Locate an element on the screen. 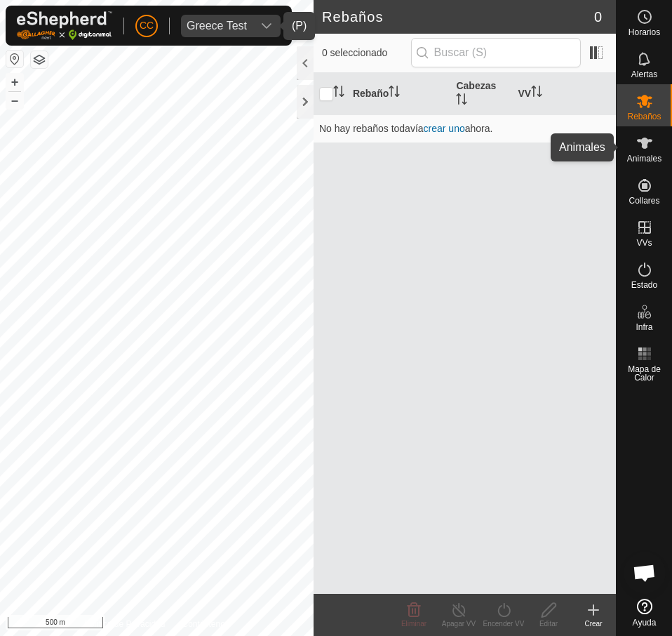 The width and height of the screenshot is (672, 636). span: CC is located at coordinates (147, 25).